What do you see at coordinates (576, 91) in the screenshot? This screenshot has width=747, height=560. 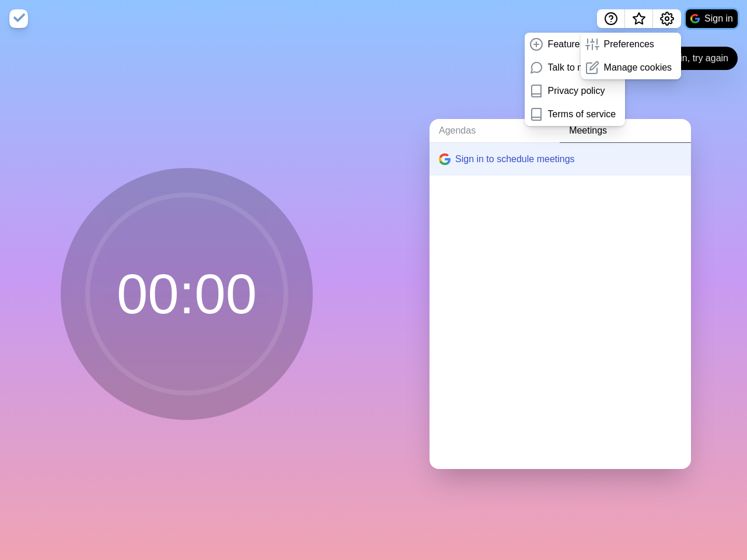 I see `p: Privacy policy` at bounding box center [576, 91].